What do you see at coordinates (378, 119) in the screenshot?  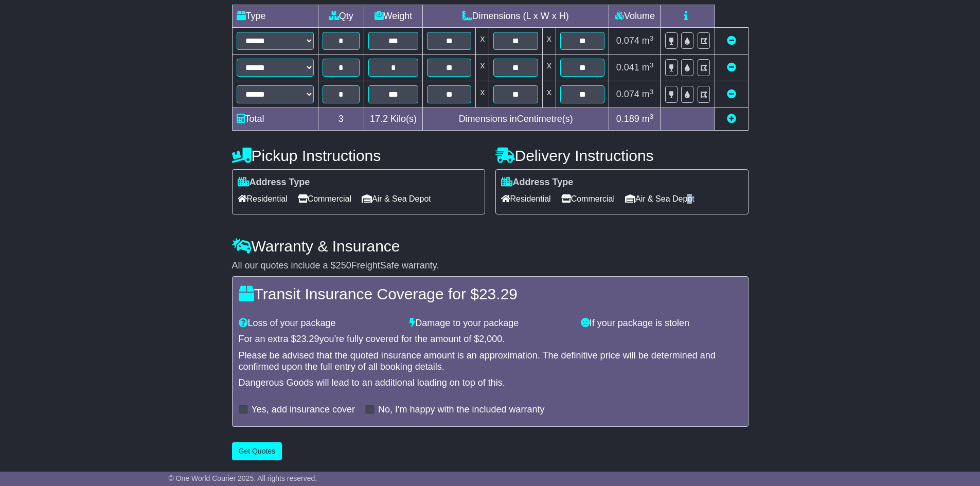 I see `span: 17.2` at bounding box center [378, 119].